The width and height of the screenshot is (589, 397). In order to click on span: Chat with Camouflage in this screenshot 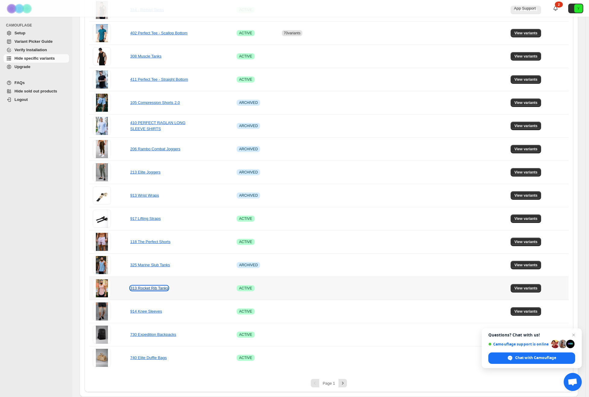, I will do `click(535, 358)`.